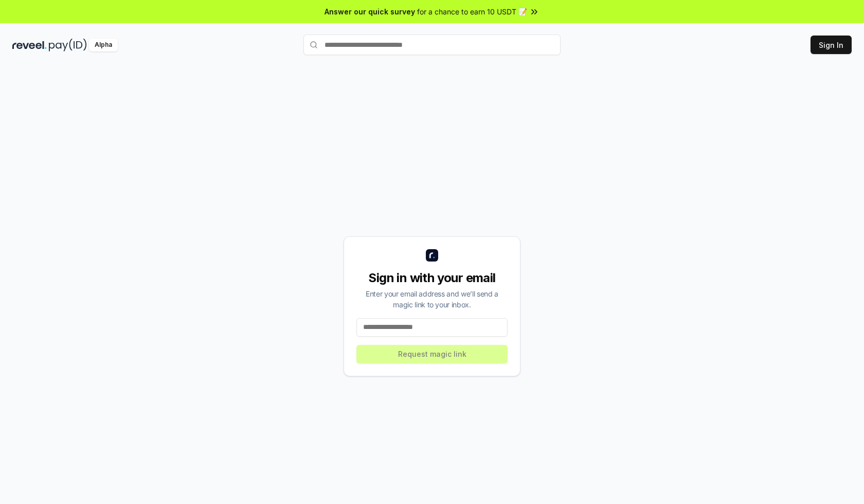  What do you see at coordinates (432, 255) in the screenshot?
I see `img: logo_small` at bounding box center [432, 255].